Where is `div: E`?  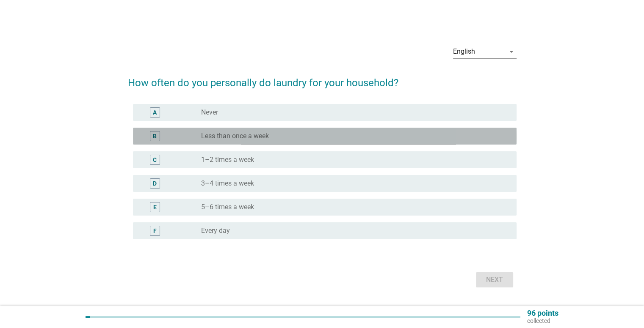
div: E is located at coordinates (155, 207).